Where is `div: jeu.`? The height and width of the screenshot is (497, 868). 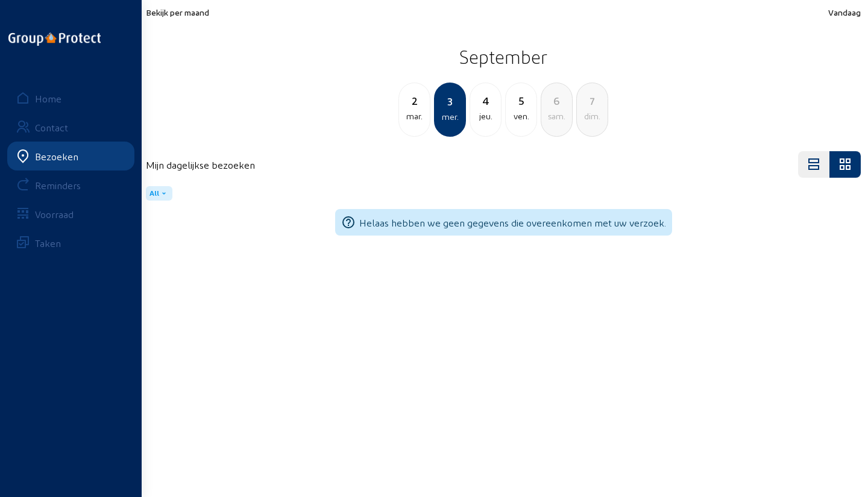 div: jeu. is located at coordinates (485, 116).